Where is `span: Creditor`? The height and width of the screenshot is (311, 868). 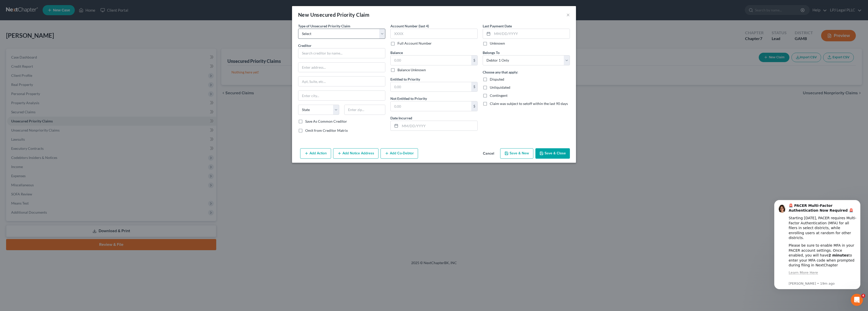
span: Creditor is located at coordinates (304, 45).